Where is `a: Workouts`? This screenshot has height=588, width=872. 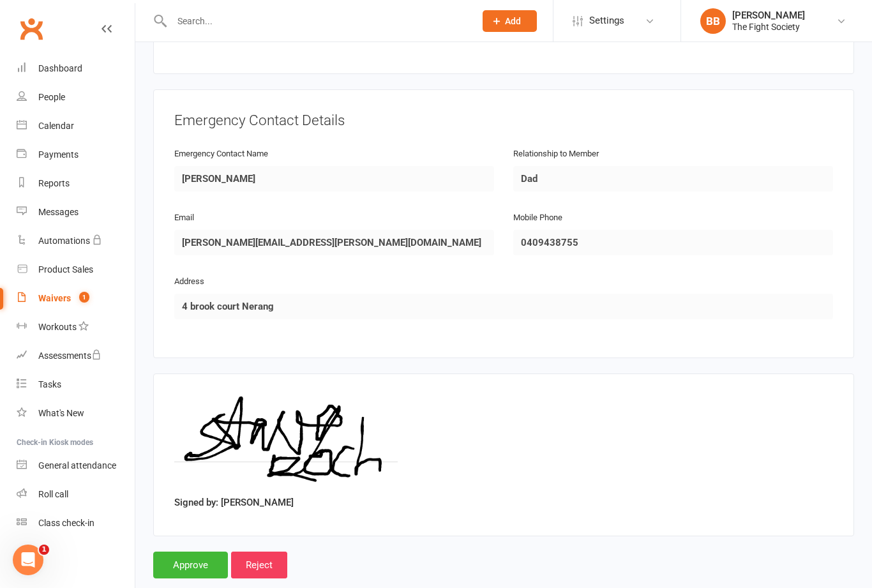 a: Workouts is located at coordinates (75, 327).